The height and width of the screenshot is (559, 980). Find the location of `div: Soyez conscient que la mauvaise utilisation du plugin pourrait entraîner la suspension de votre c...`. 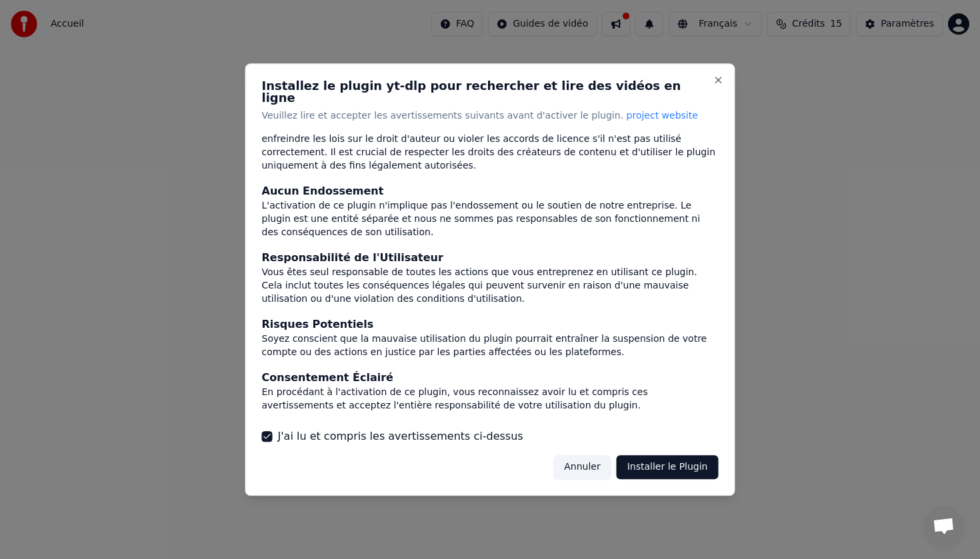

div: Soyez conscient que la mauvaise utilisation du plugin pourrait entraîner la suspension de votre c... is located at coordinates (490, 347).